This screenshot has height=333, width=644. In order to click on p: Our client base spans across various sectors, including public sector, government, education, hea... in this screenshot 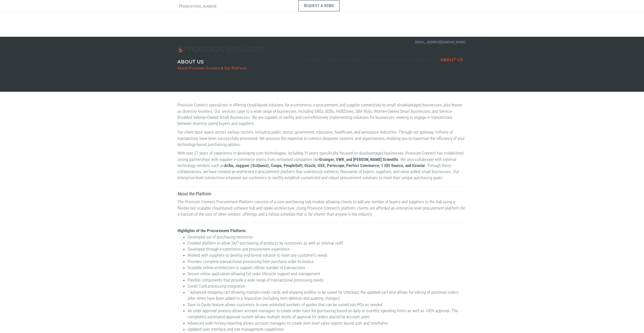, I will do `click(322, 138)`.